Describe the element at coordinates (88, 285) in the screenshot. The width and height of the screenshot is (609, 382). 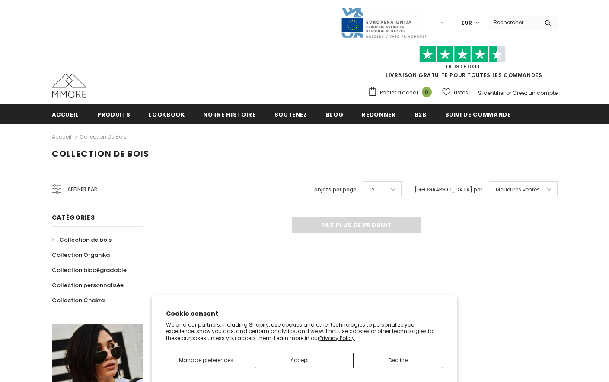
I see `a: Collection personnalisée` at that location.